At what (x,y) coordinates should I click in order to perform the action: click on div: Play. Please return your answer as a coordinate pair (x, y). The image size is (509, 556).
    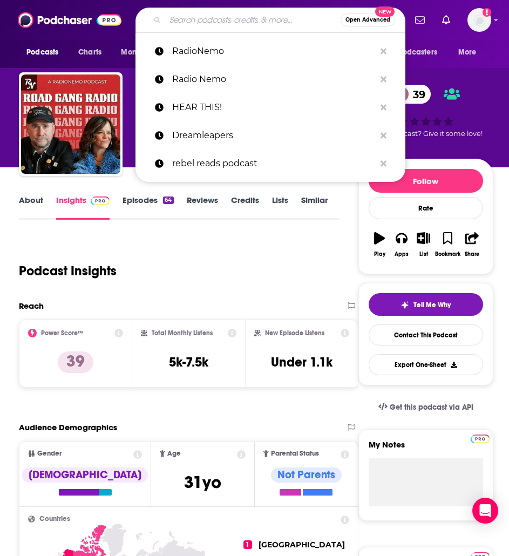
    Looking at the image, I should click on (380, 254).